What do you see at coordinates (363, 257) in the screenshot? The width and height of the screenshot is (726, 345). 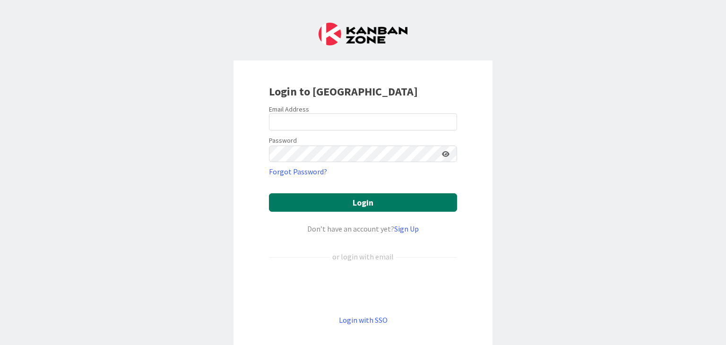 I see `div: or login with email` at bounding box center [363, 257].